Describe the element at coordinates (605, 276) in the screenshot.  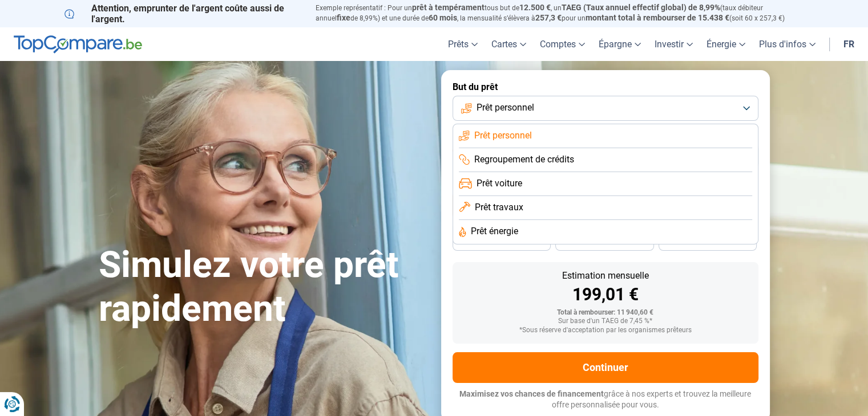
I see `div: Estimation mensuelle` at that location.